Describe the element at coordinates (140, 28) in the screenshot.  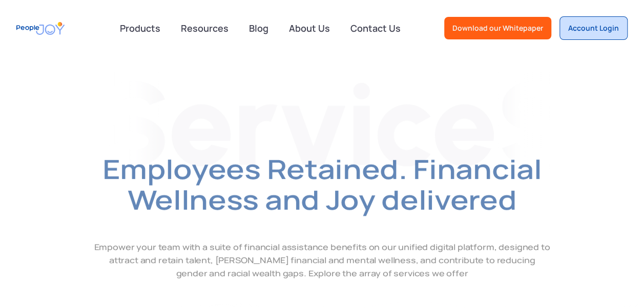
I see `div: Products` at that location.